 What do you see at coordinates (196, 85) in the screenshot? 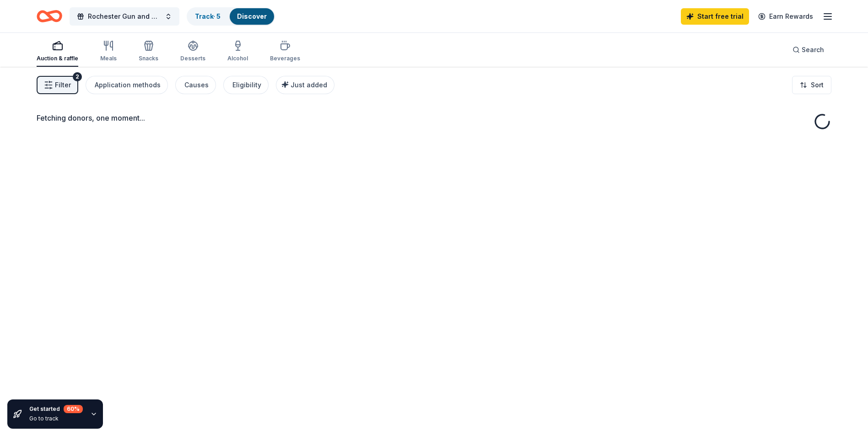
I see `div: Causes` at bounding box center [196, 85].